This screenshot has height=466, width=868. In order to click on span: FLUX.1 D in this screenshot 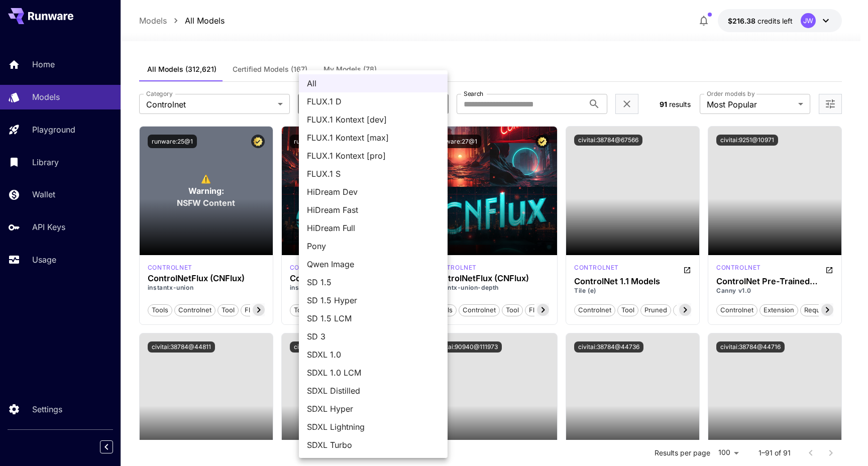, I will do `click(373, 101)`.